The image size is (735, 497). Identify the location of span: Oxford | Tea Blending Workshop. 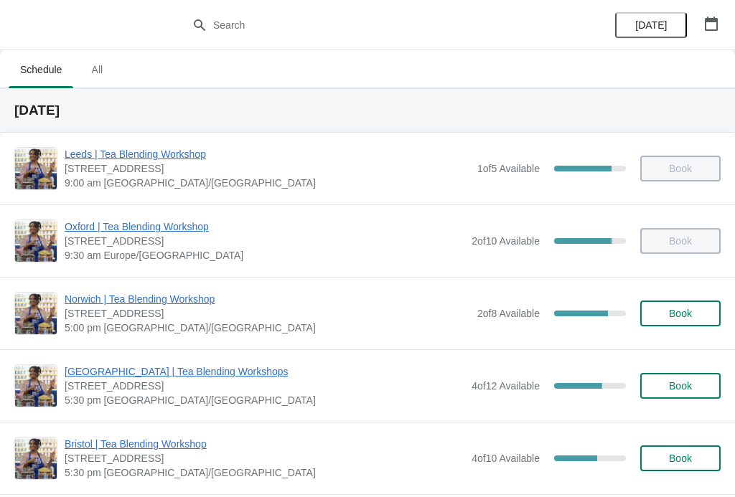
(264, 227).